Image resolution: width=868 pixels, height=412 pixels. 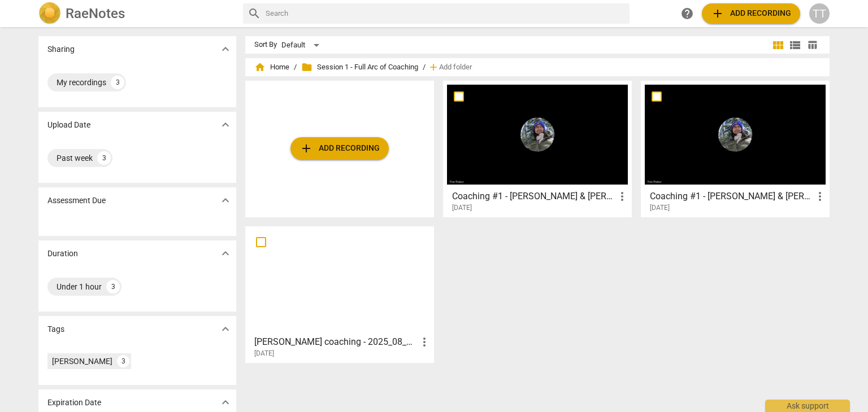 What do you see at coordinates (61, 49) in the screenshot?
I see `p: Sharing` at bounding box center [61, 49].